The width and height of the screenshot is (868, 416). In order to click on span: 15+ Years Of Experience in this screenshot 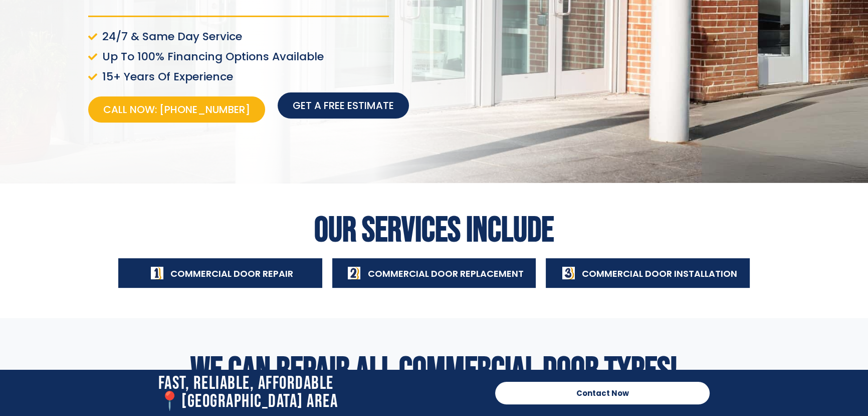, I will do `click(167, 77)`.